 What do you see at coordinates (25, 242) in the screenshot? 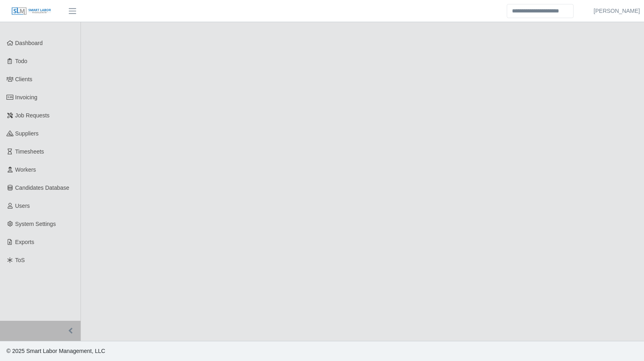
I see `span: Exports` at bounding box center [25, 242].